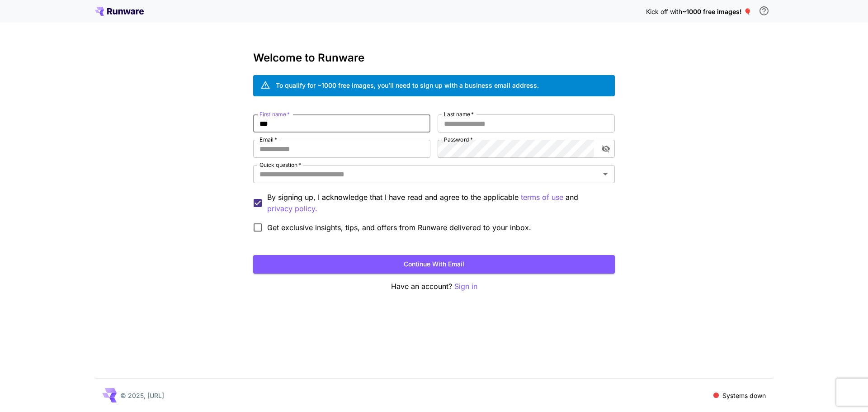 The height and width of the screenshot is (412, 868). I want to click on p: By signing up, I acknowledge that I have read and agree to the applicable and, so click(437, 203).